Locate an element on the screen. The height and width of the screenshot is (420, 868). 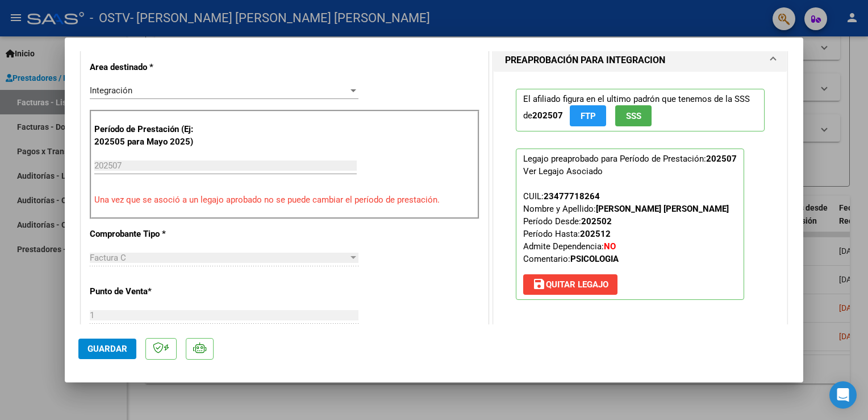
span: Factura C is located at coordinates (108, 258).